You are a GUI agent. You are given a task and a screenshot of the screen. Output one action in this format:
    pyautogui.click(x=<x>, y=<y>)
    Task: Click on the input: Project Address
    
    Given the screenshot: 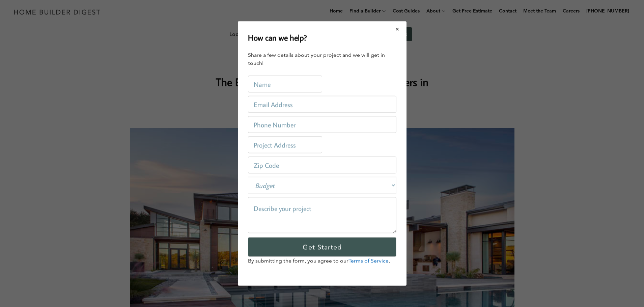 What is the action you would take?
    pyautogui.click(x=285, y=144)
    